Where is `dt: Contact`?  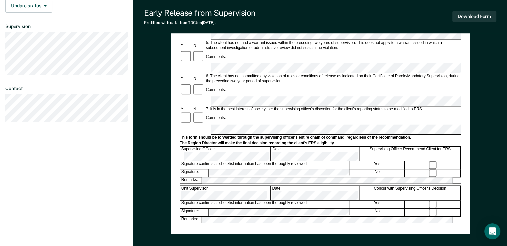 dt: Contact is located at coordinates (67, 88).